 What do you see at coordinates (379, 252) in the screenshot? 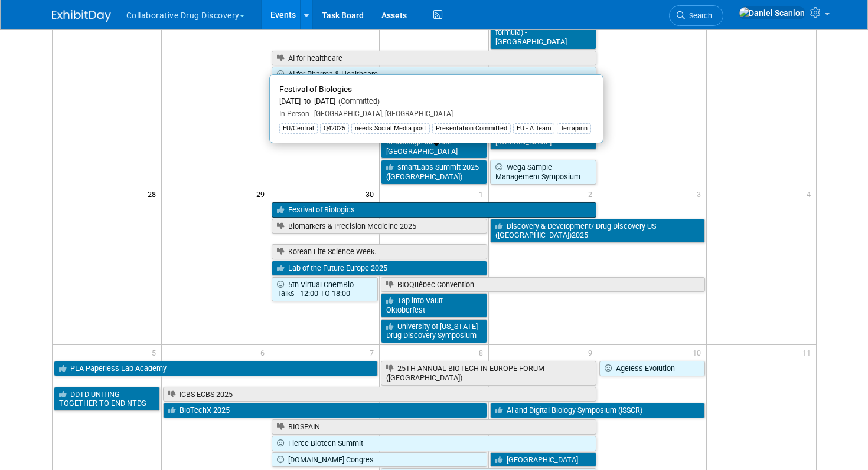
I see `a: Korean Life Science Week.` at bounding box center [379, 252].